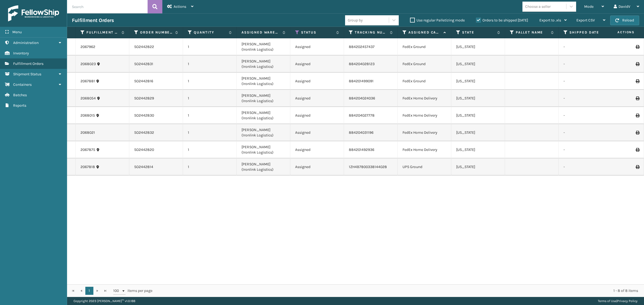  I want to click on td: SO2442820, so click(156, 150).